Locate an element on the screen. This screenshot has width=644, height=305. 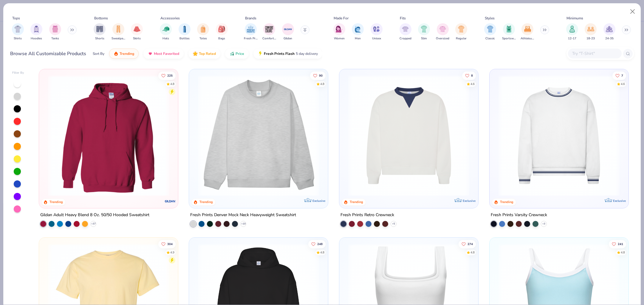
span: Skirts is located at coordinates (137, 39).